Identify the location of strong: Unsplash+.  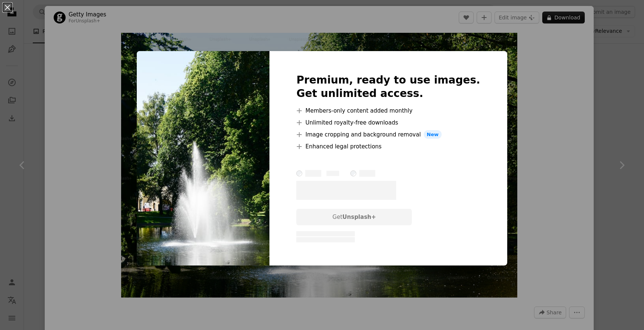
(360, 217).